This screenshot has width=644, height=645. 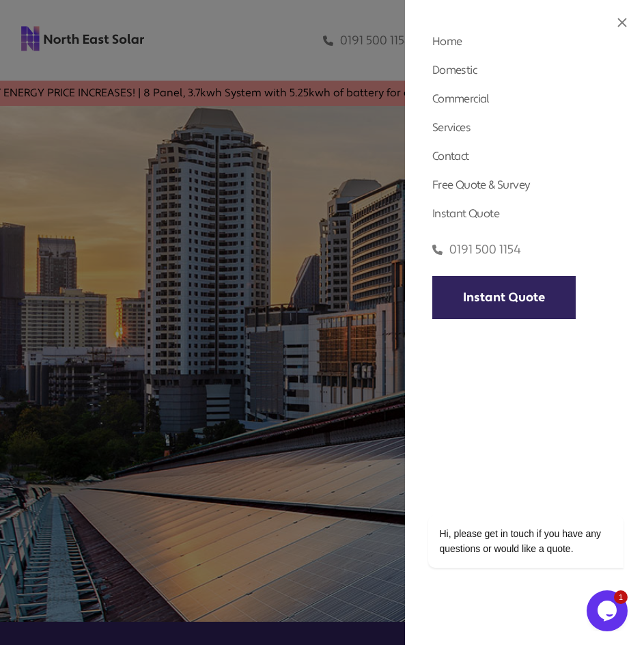 I want to click on img: phone icon, so click(x=437, y=249).